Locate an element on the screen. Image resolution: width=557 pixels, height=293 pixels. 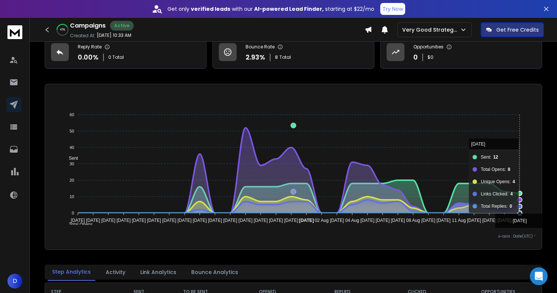
button: Get Free Credits is located at coordinates (512, 30).